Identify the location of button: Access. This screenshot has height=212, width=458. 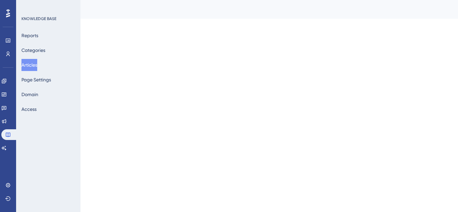
(29, 109).